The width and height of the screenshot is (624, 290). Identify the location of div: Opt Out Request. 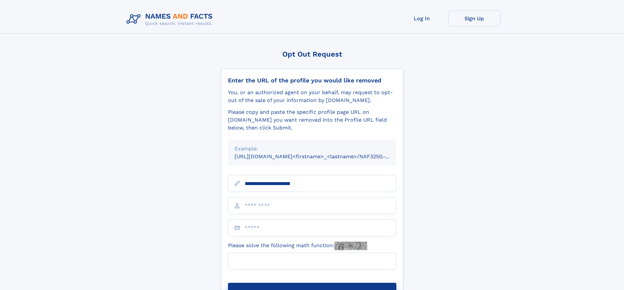
(312, 54).